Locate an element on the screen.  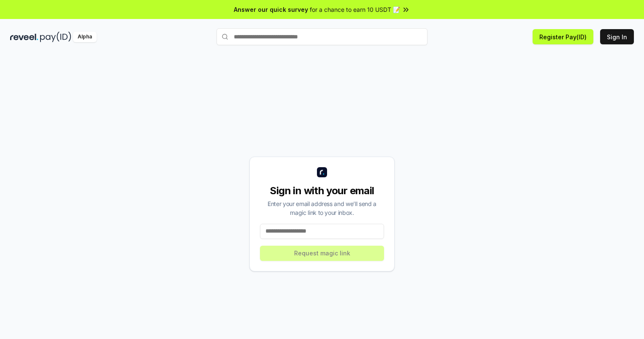
div: Alpha is located at coordinates (85, 36).